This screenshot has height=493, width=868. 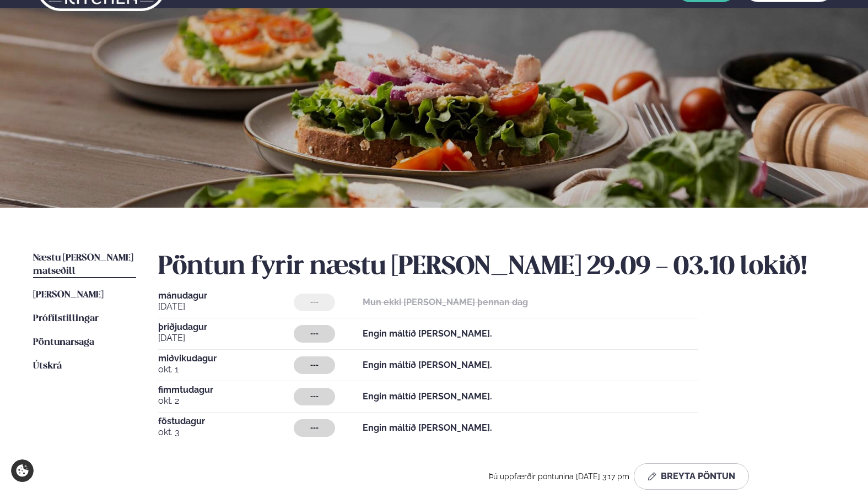 What do you see at coordinates (47, 365) in the screenshot?
I see `span: Útskrá` at bounding box center [47, 365].